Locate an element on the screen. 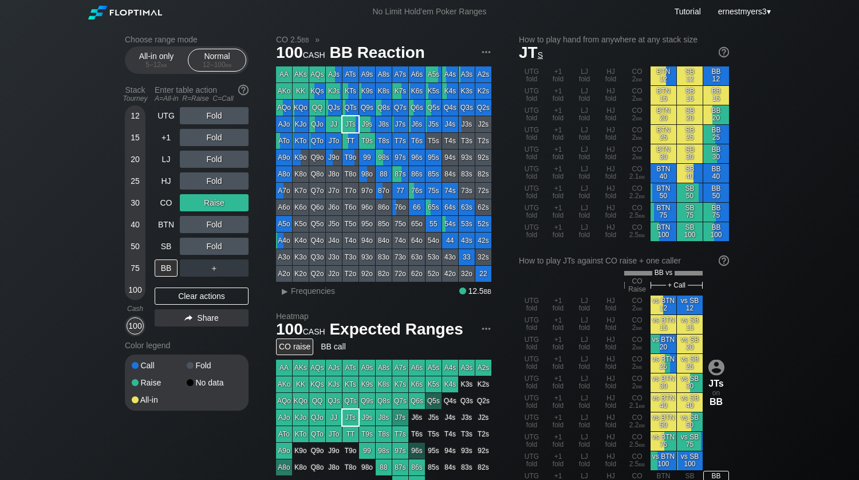  div: 30 is located at coordinates (135, 203).